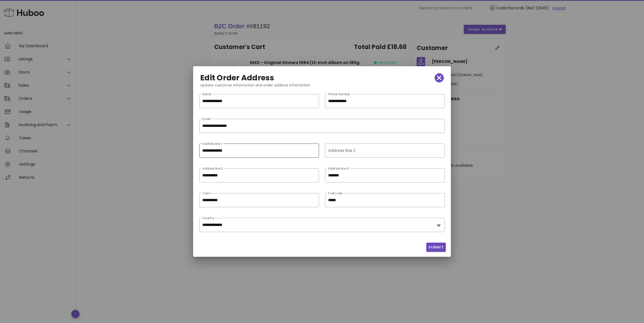  Describe the element at coordinates (339, 168) in the screenshot. I see `label: Address line 4` at that location.